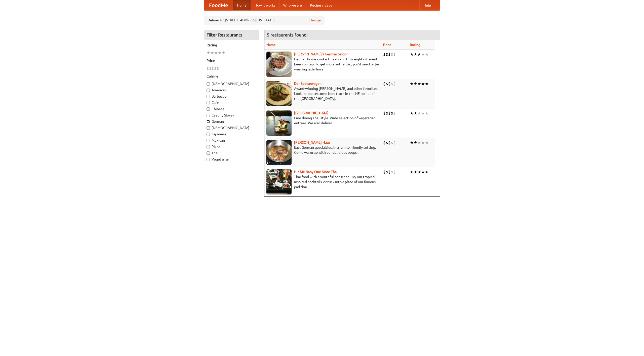 This screenshot has width=644, height=356. I want to click on label: Chinese, so click(231, 109).